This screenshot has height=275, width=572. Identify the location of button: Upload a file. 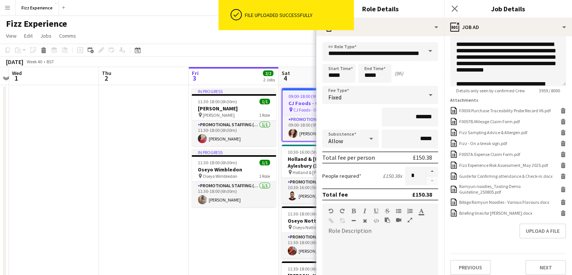
(543, 231).